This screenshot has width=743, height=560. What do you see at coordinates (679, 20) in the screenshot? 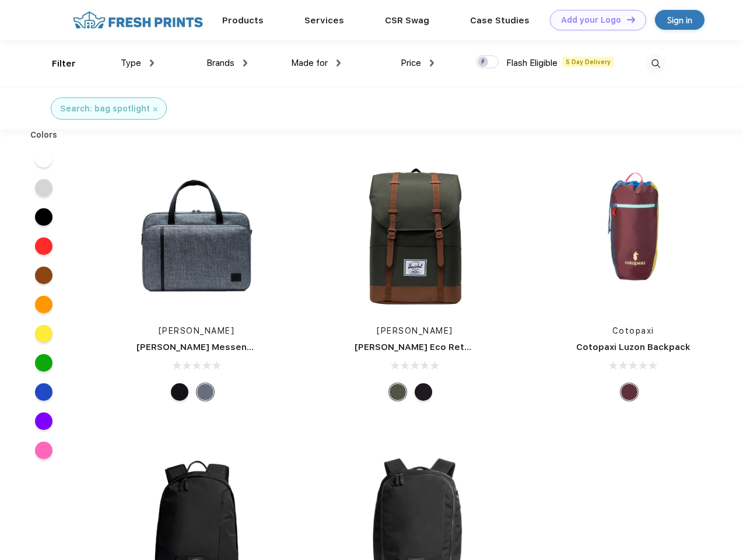
I see `a: Sign in` at bounding box center [679, 20].